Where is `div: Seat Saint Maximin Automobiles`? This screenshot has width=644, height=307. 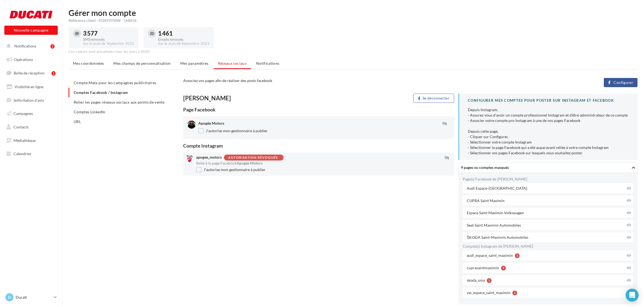 div: Seat Saint Maximin Automobiles is located at coordinates (494, 225).